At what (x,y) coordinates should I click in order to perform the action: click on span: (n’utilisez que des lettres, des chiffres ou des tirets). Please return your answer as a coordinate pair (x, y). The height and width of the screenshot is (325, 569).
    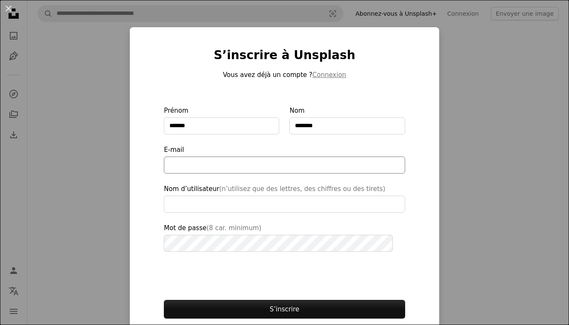
    Looking at the image, I should click on (302, 189).